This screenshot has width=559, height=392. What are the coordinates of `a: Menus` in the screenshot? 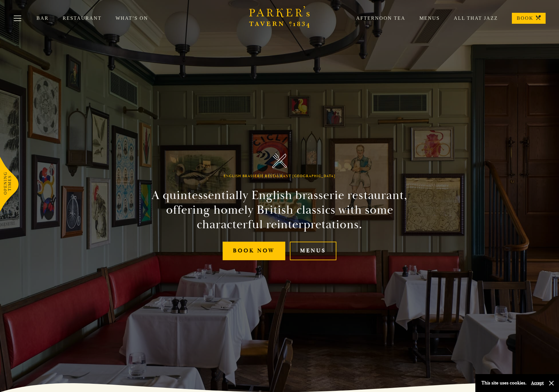 It's located at (313, 250).